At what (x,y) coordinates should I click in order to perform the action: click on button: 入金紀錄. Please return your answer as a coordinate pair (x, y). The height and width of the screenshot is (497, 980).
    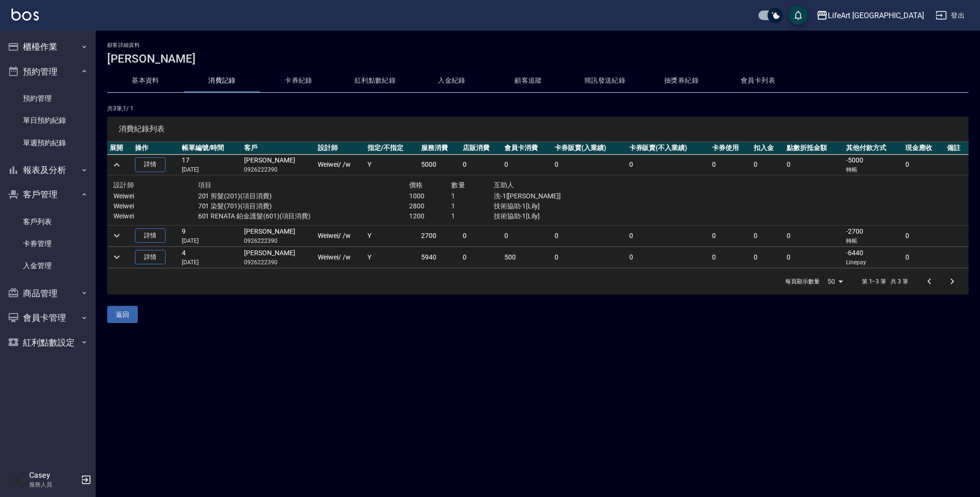
    Looking at the image, I should click on (451, 81).